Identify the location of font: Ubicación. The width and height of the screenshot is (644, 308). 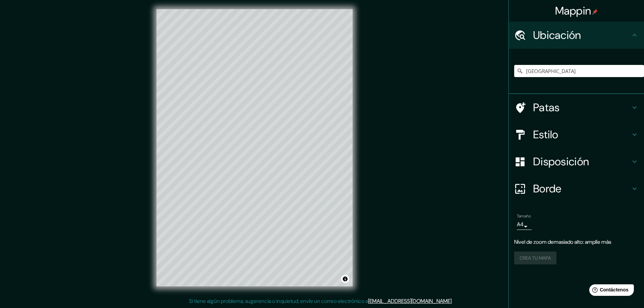
(557, 35).